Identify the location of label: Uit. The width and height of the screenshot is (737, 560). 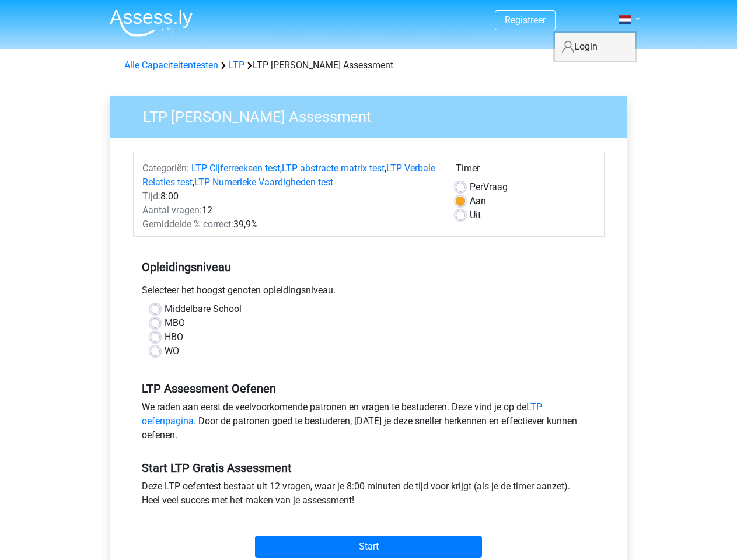
(475, 215).